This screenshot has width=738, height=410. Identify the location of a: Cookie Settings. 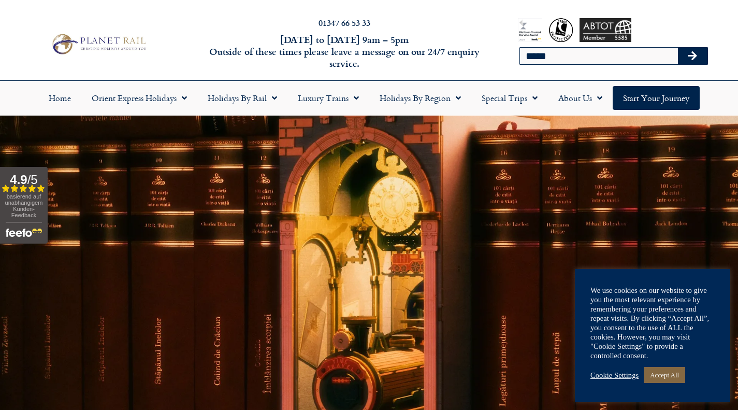
(615, 375).